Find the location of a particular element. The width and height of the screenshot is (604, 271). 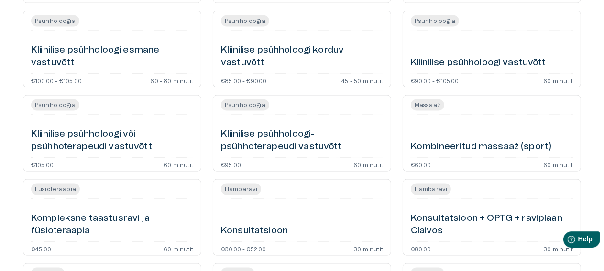

h6: Kliinilise psühholoogi vastuvõtt is located at coordinates (478, 62).